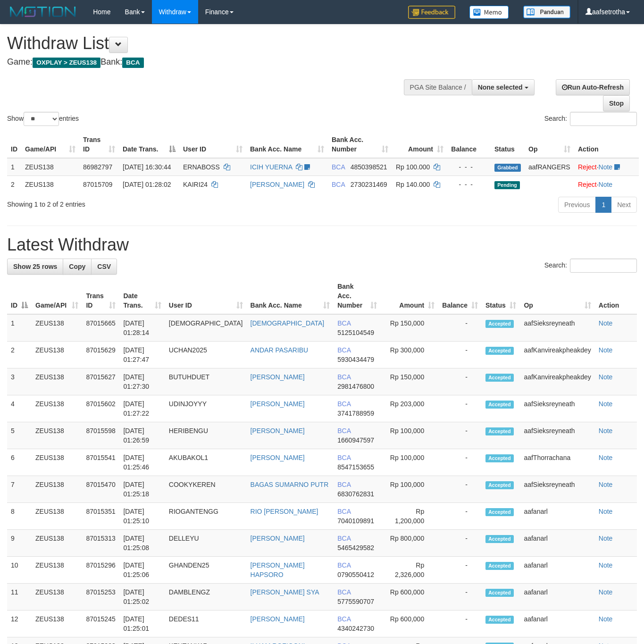 The height and width of the screenshot is (644, 644). What do you see at coordinates (206, 435) in the screenshot?
I see `td: HERIBENGU` at bounding box center [206, 435].